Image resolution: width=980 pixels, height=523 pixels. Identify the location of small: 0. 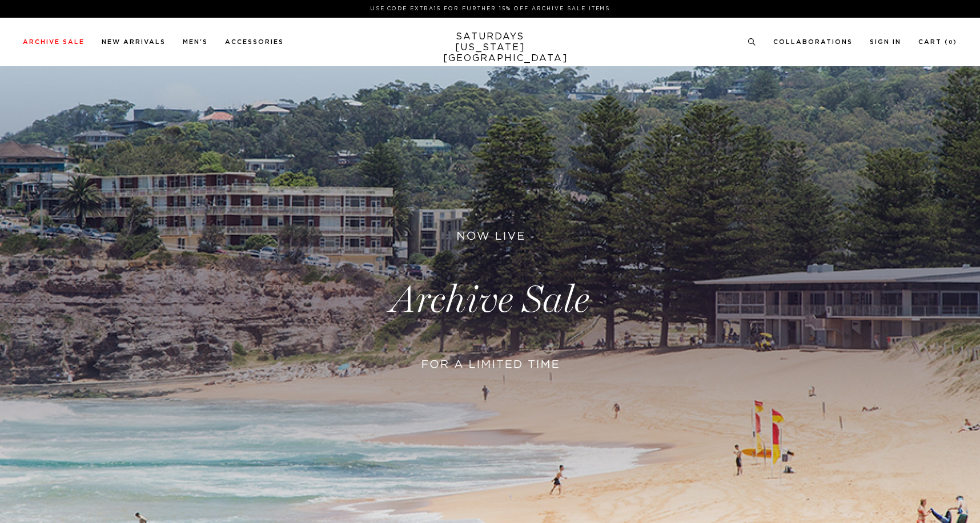
(951, 42).